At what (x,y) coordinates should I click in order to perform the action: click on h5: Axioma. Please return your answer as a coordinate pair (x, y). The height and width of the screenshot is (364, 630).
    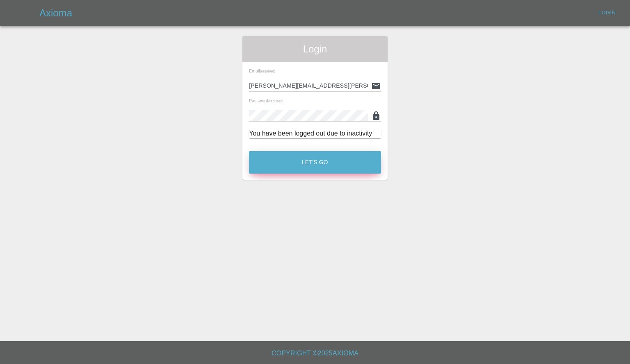
    Looking at the image, I should click on (56, 13).